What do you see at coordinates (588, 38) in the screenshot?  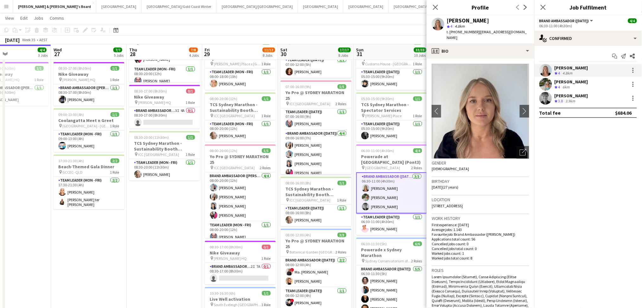 I see `div: Confirmed` at bounding box center [588, 38].